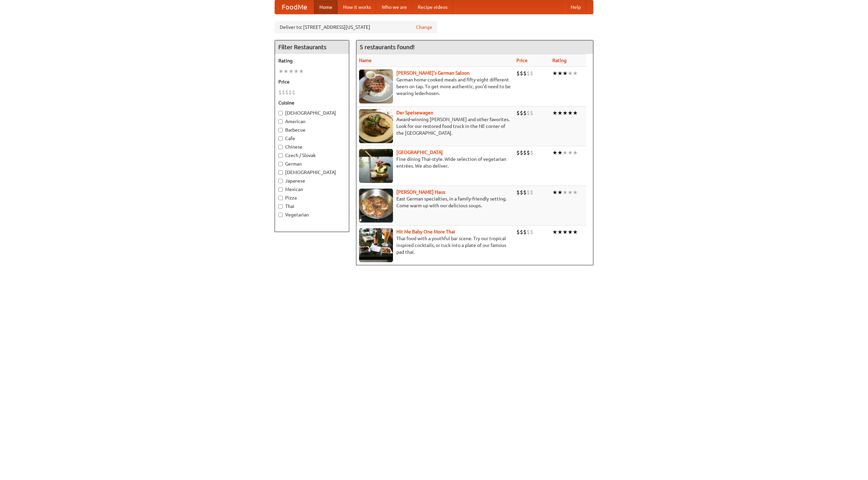  What do you see at coordinates (560, 60) in the screenshot?
I see `a: Rating` at bounding box center [560, 60].